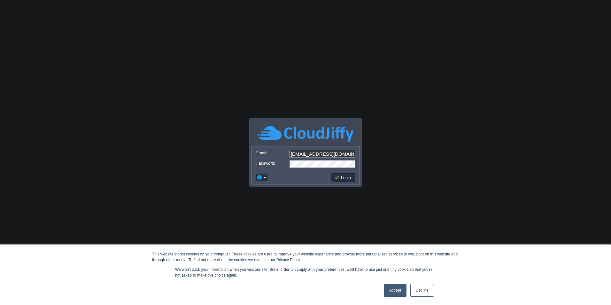 This screenshot has width=611, height=305. I want to click on div: This website stores cookies on your computer. These cookies are used to improve your website expe..., so click(305, 257).